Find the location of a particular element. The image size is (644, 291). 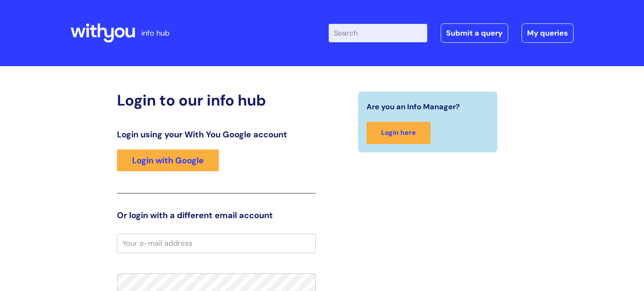

a: My queries is located at coordinates (548, 33).